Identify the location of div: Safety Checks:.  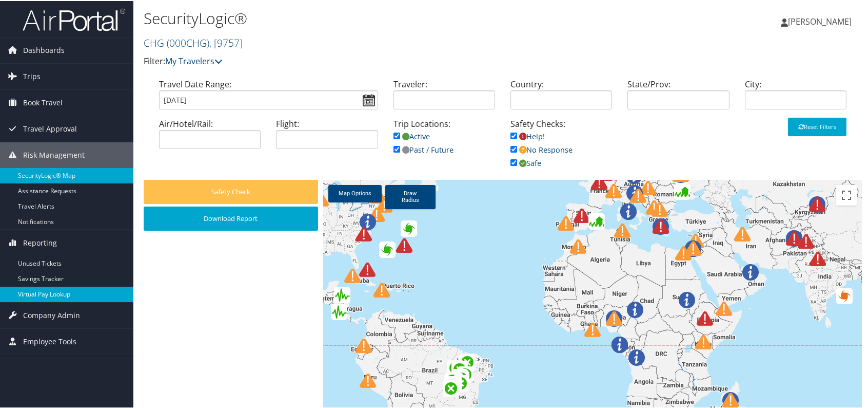
(561, 148).